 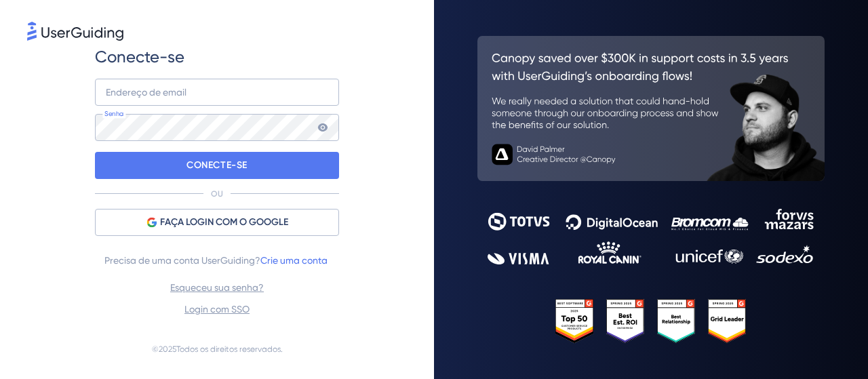 I want to click on input: exemplo@empresa.com, so click(x=217, y=92).